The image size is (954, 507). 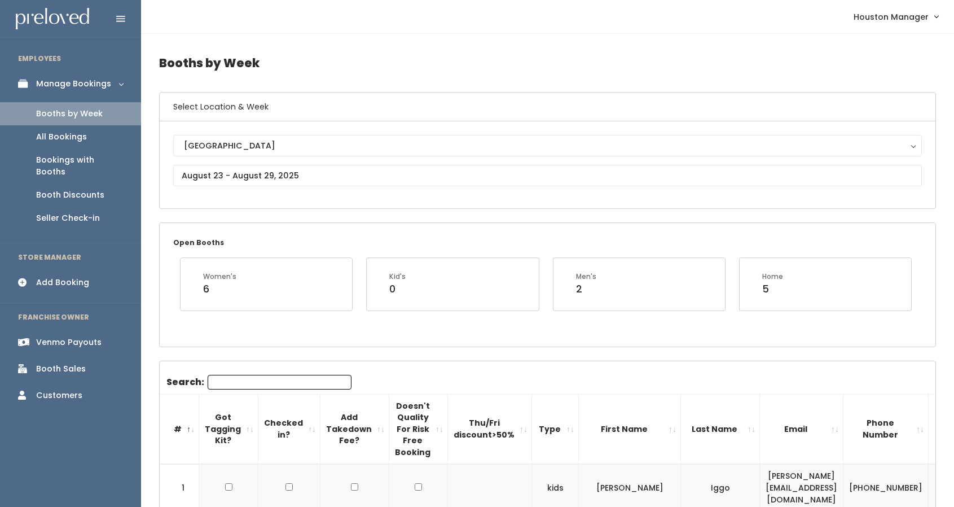 I want to click on div: Seller Check-in, so click(x=68, y=218).